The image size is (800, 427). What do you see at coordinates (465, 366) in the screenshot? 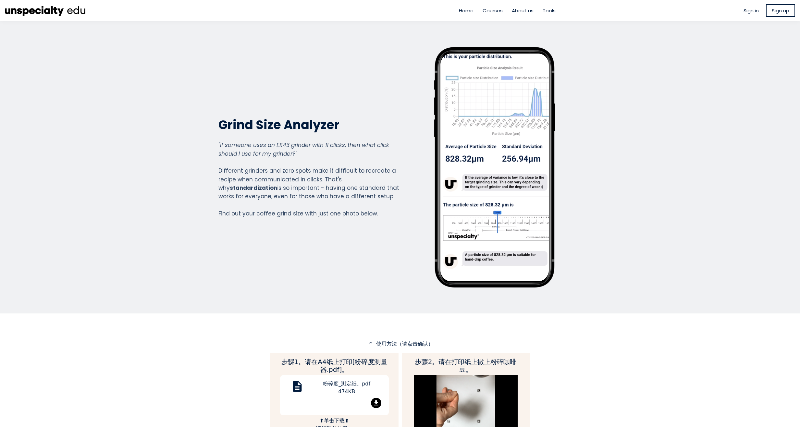
I see `h2: 步骤2。请在打印纸上撒上粉碎咖啡豆。` at bounding box center [465, 366].